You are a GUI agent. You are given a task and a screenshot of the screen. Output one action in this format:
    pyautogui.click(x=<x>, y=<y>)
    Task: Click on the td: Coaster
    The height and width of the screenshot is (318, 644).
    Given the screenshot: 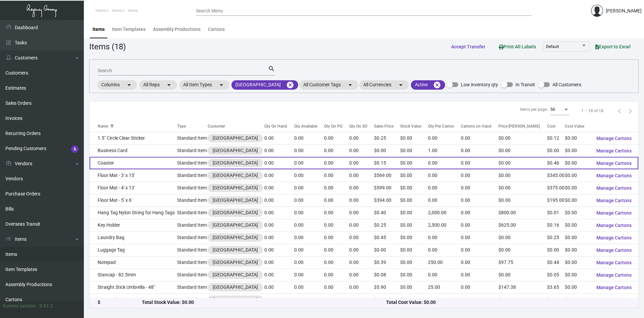 What is the action you would take?
    pyautogui.click(x=133, y=163)
    